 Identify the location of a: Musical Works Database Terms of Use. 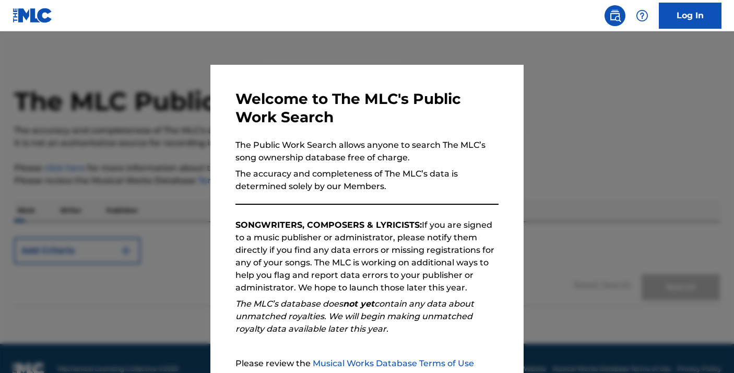
(393, 363).